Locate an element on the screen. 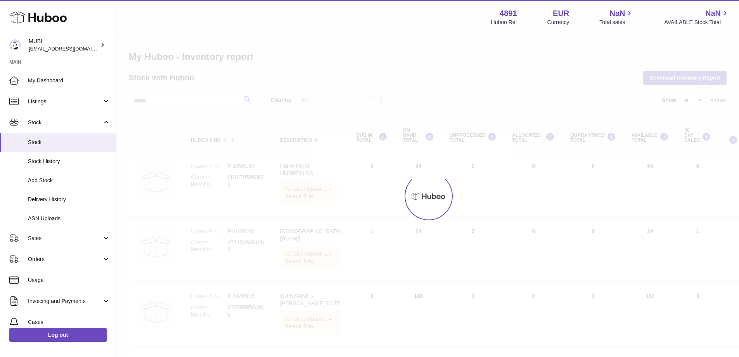  img: shop@mubi.com is located at coordinates (15, 45).